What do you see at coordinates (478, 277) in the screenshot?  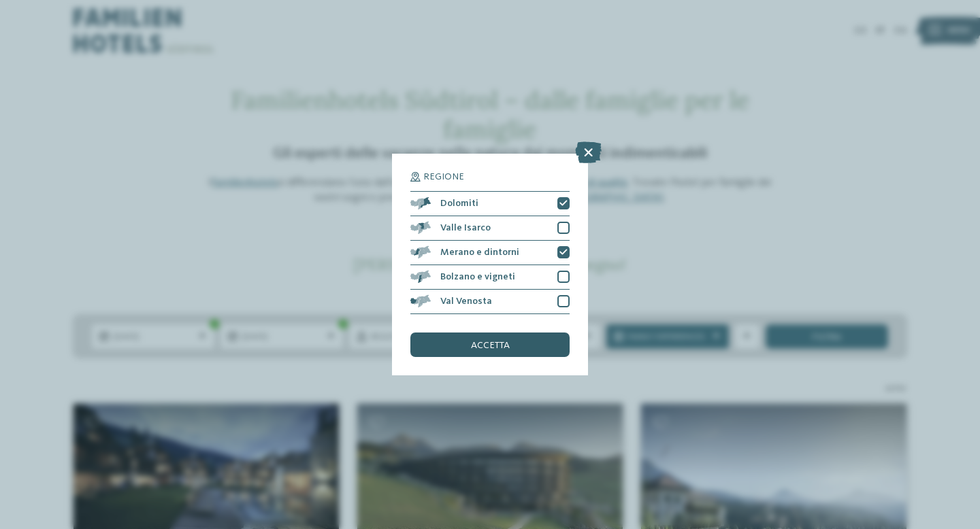 I see `span: Bolzano e vigneti` at bounding box center [478, 277].